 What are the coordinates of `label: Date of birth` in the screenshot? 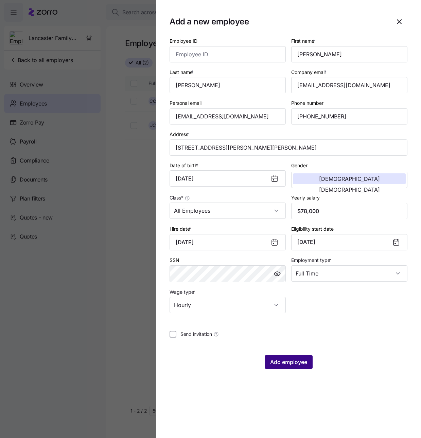 It's located at (184, 166).